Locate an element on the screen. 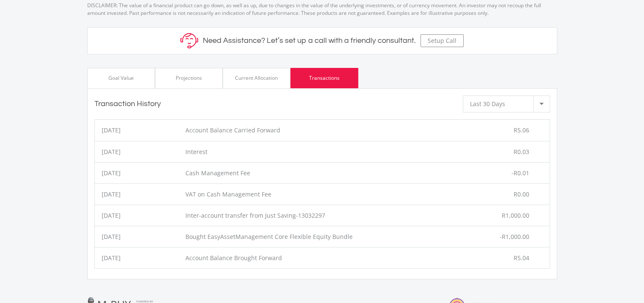 The height and width of the screenshot is (303, 644). span: Last 30 Days is located at coordinates (488, 103).